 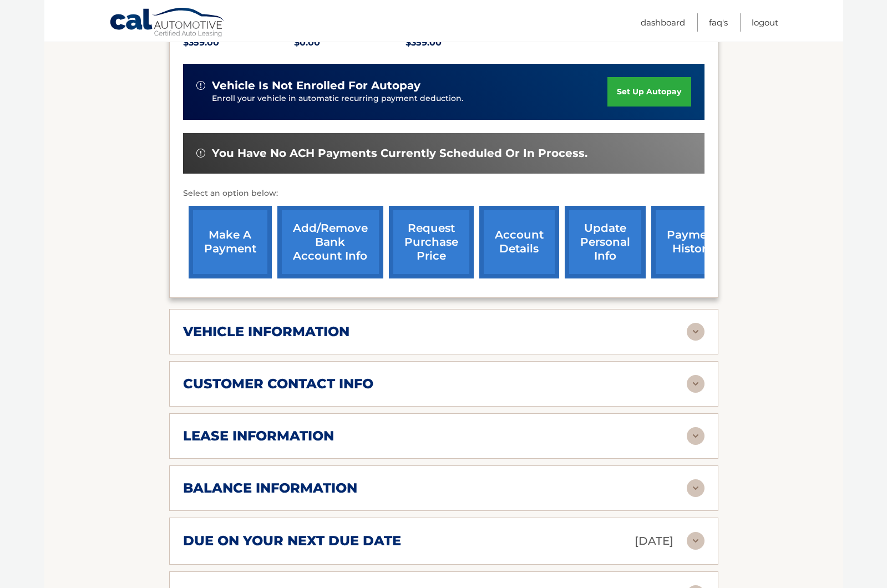 I want to click on h2: lease information, so click(x=259, y=436).